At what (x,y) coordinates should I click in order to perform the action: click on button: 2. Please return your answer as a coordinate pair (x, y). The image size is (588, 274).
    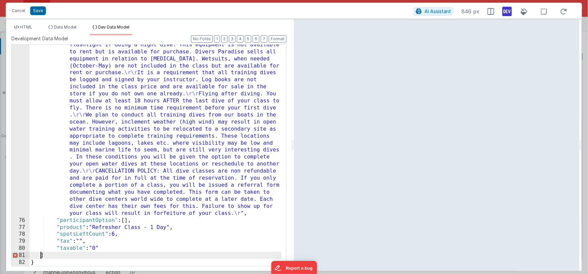
    Looking at the image, I should click on (224, 39).